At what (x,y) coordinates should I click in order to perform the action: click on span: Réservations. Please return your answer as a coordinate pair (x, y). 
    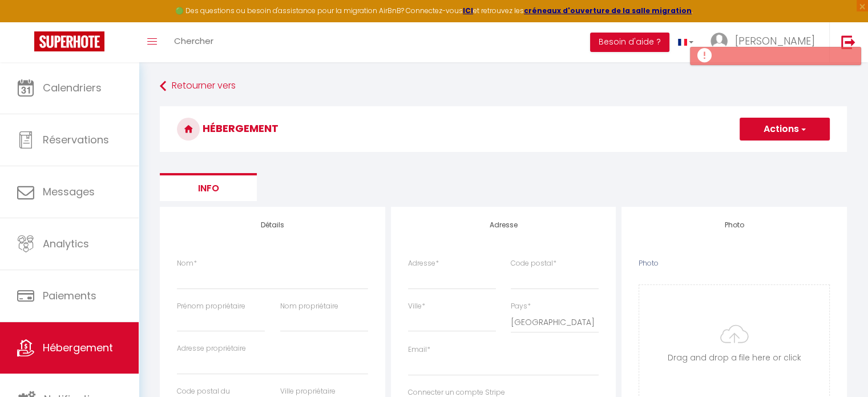
    Looking at the image, I should click on (76, 140).